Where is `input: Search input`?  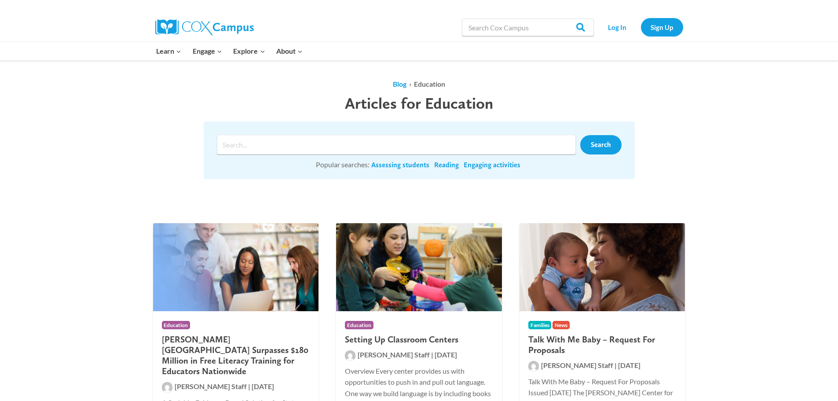
input: Search input is located at coordinates (396, 144).